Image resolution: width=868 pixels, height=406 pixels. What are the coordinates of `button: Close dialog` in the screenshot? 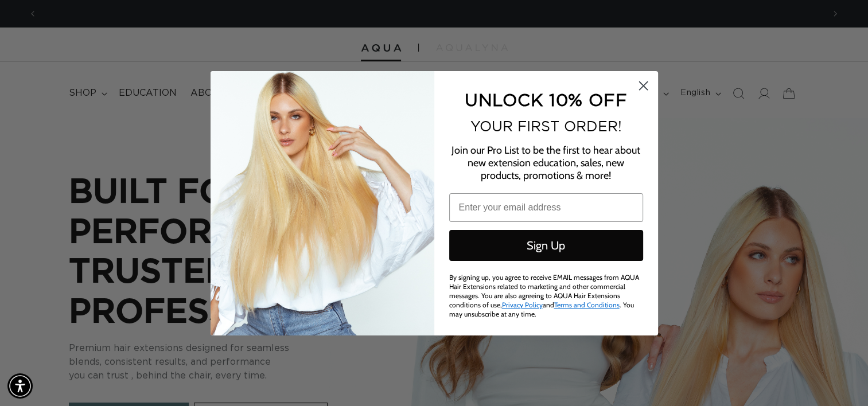 It's located at (644, 86).